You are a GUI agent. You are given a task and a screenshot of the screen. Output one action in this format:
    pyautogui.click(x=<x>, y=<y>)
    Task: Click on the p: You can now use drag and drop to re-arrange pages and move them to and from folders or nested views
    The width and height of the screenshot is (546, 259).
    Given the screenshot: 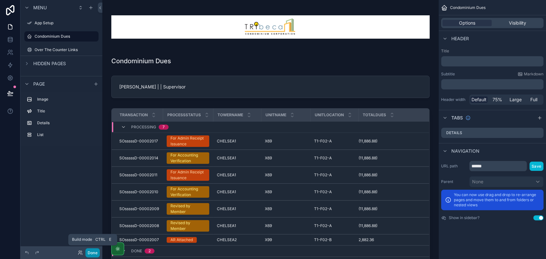 What is the action you would take?
    pyautogui.click(x=497, y=200)
    